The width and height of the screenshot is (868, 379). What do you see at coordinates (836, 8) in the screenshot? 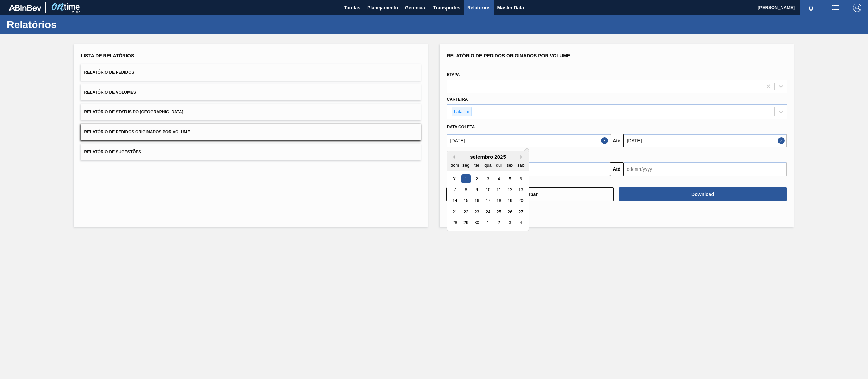
I see `img: userActions` at bounding box center [836, 8].